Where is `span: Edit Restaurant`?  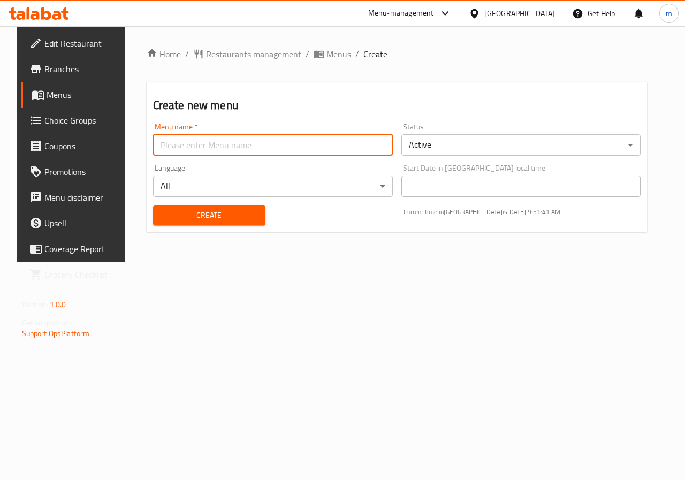 span: Edit Restaurant is located at coordinates (83, 43).